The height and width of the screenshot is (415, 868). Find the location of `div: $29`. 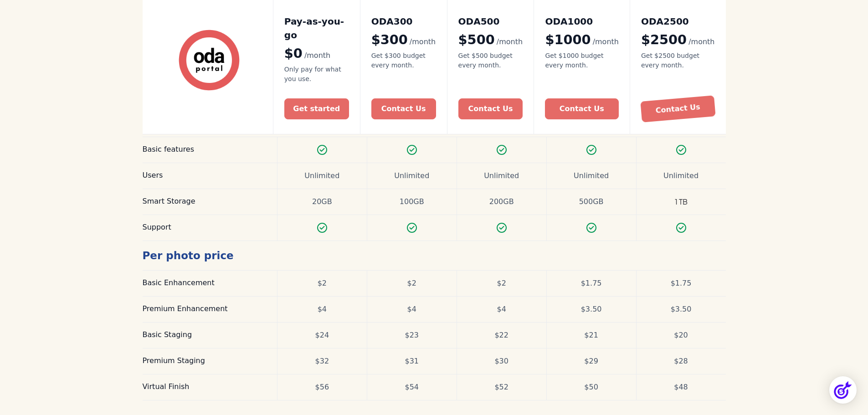

div: $29 is located at coordinates (591, 361).